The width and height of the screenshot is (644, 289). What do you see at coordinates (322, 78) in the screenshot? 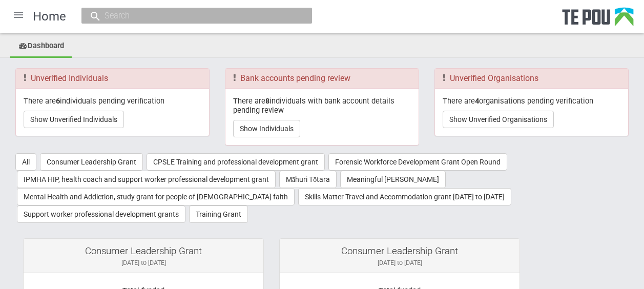
I see `h3: Bank accounts pending review` at bounding box center [322, 78].